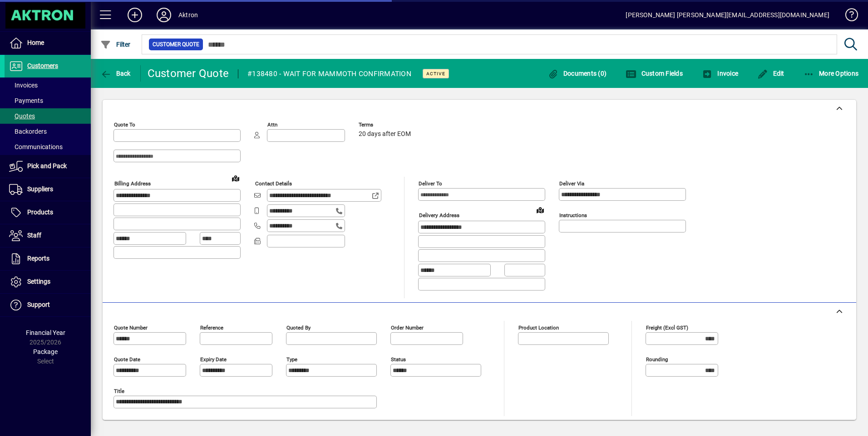 Image resolution: width=868 pixels, height=436 pixels. What do you see at coordinates (188, 15) in the screenshot?
I see `div: Aktron` at bounding box center [188, 15].